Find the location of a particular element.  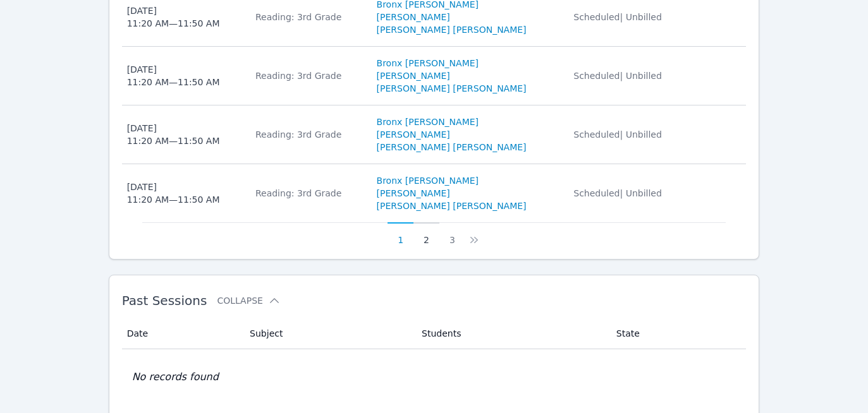

th: Students is located at coordinates (512, 334).